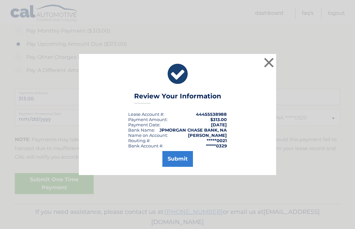 The image size is (355, 229). Describe the element at coordinates (139, 140) in the screenshot. I see `div: Routing #:` at that location.